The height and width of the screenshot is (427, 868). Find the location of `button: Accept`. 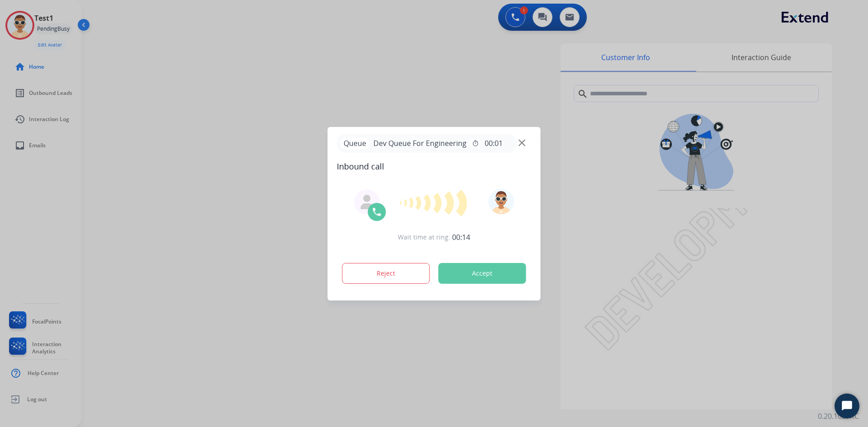

button: Accept is located at coordinates (482, 273).